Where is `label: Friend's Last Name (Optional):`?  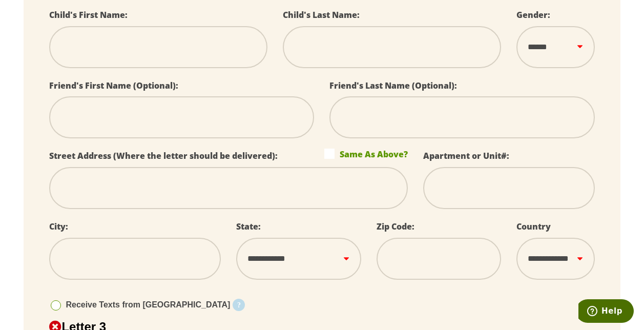 label: Friend's Last Name (Optional): is located at coordinates (393, 85).